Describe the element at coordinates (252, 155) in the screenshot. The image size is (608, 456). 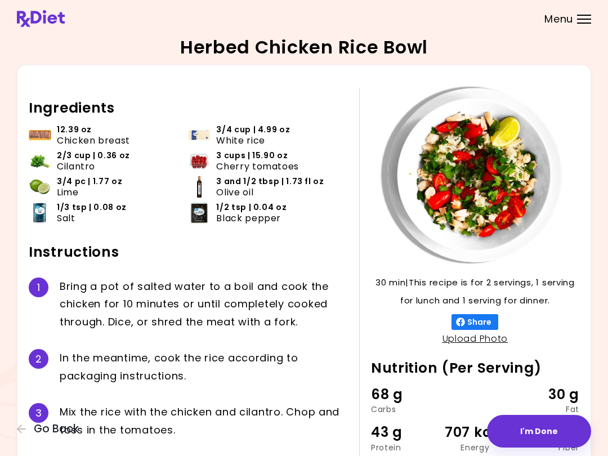
I see `span: 3 cups | 15.90 oz` at that location.